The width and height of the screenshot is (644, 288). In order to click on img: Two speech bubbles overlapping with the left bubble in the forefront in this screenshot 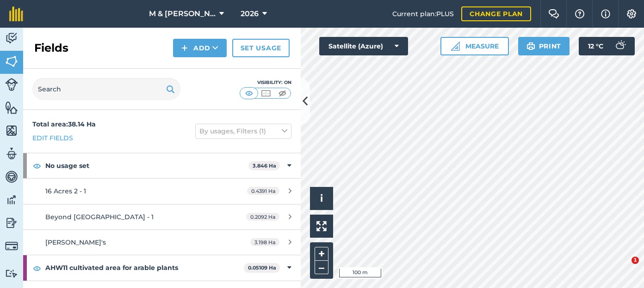, I will do `click(553, 14)`.